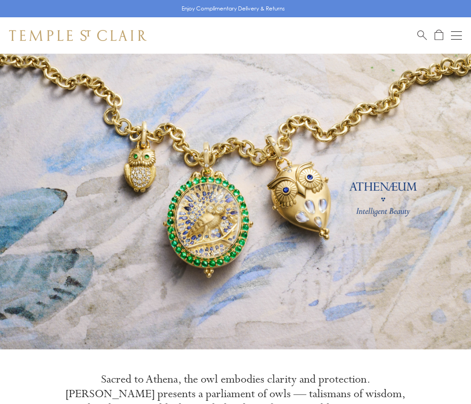  What do you see at coordinates (438, 35) in the screenshot?
I see `a: Open Shopping Bag` at bounding box center [438, 35].